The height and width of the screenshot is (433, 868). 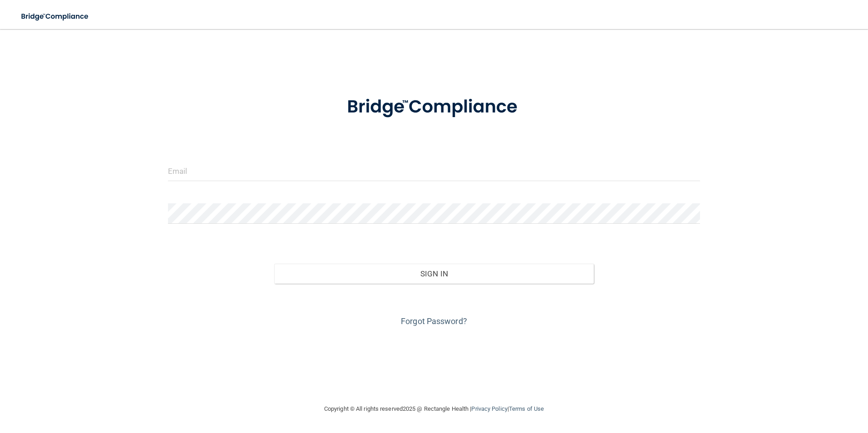 What do you see at coordinates (434, 321) in the screenshot?
I see `a: Forgot Password?` at bounding box center [434, 321].